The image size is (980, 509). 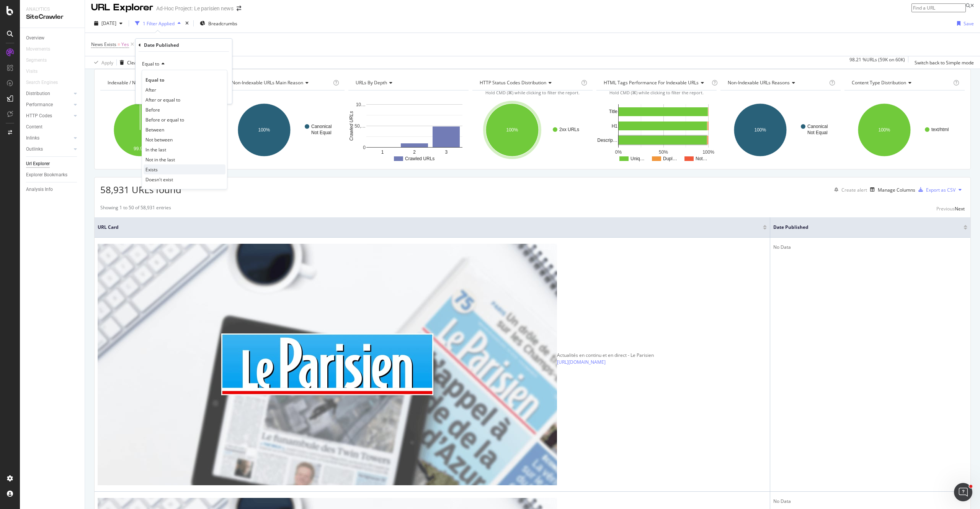 What do you see at coordinates (187, 24) in the screenshot?
I see `div: times` at bounding box center [187, 24].